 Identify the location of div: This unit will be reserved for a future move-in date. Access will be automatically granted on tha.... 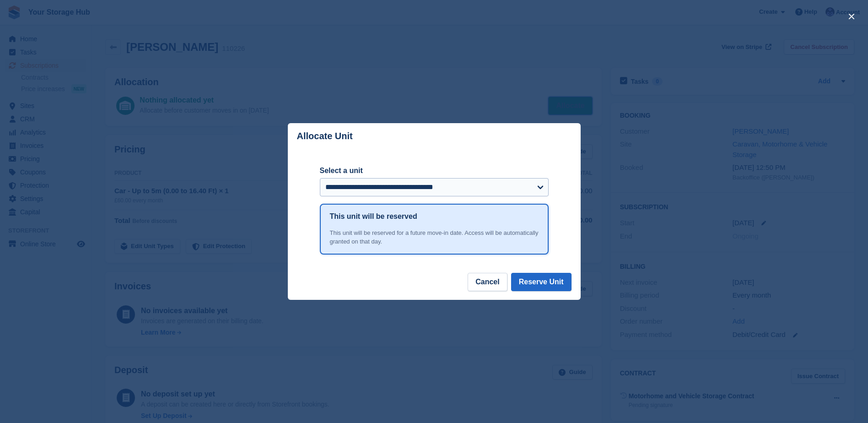
(434, 237).